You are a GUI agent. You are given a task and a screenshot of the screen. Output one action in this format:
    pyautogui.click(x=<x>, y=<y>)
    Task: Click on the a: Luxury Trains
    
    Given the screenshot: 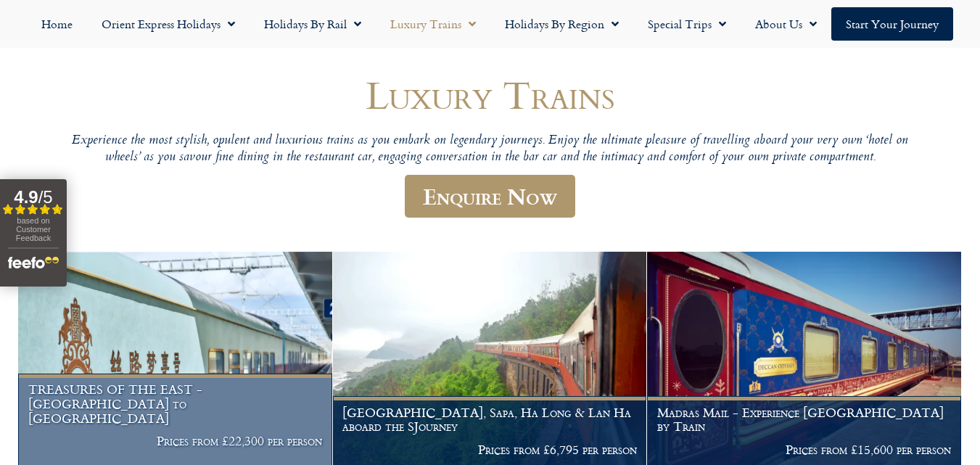 What is the action you would take?
    pyautogui.click(x=433, y=24)
    